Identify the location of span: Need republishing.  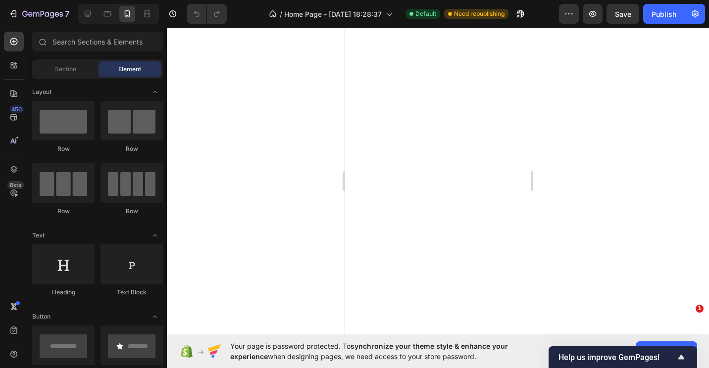
(479, 14).